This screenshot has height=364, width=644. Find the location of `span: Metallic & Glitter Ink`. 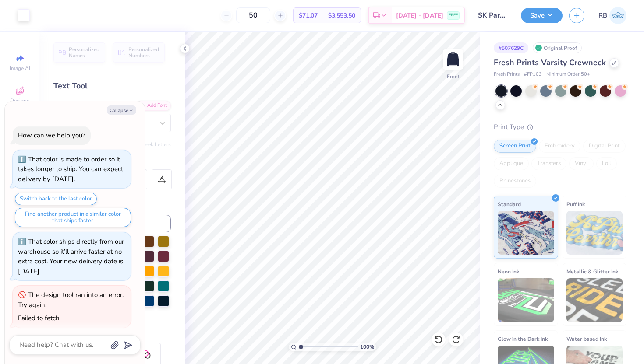

span: Metallic & Glitter Ink is located at coordinates (591, 272).